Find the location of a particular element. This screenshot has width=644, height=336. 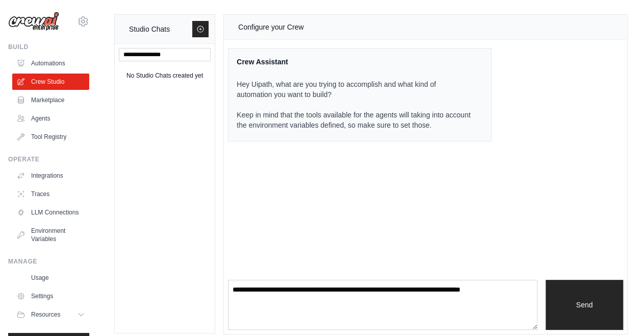

a: Settings is located at coordinates (50, 296).